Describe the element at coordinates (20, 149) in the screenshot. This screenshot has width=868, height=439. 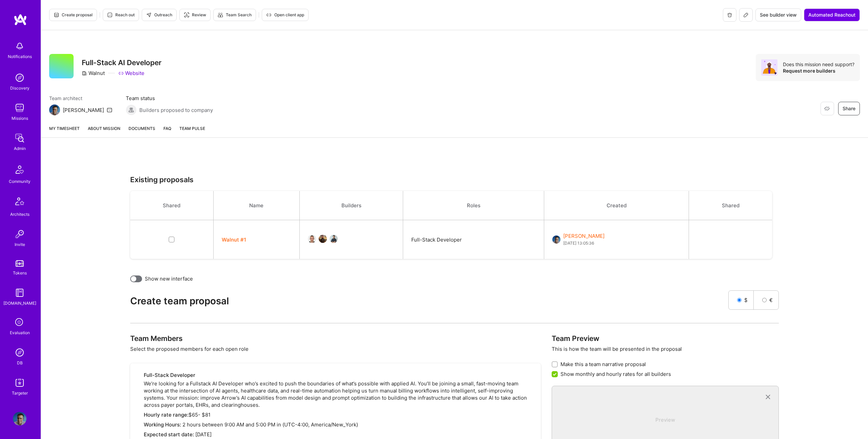
I see `div: Admin` at that location.